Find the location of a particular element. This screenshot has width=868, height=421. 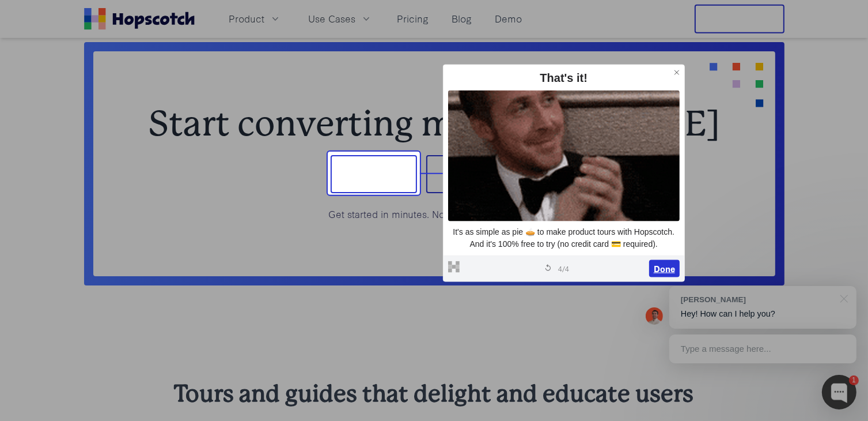

a: Blog is located at coordinates (462, 19).